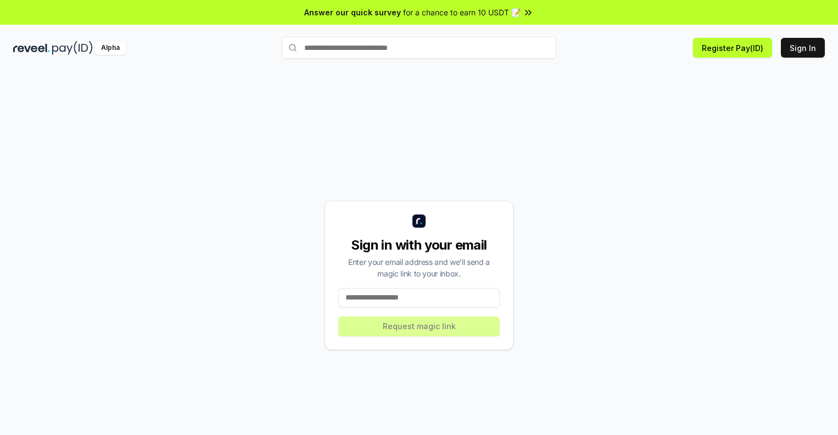 Image resolution: width=838 pixels, height=435 pixels. Describe the element at coordinates (72, 48) in the screenshot. I see `img: pay_id` at that location.